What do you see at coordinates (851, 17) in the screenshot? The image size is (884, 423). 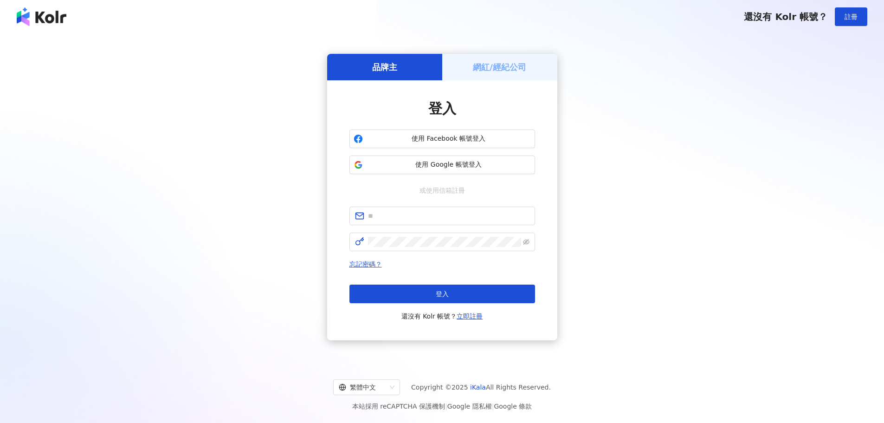 I see `button: 註冊` at bounding box center [851, 17].